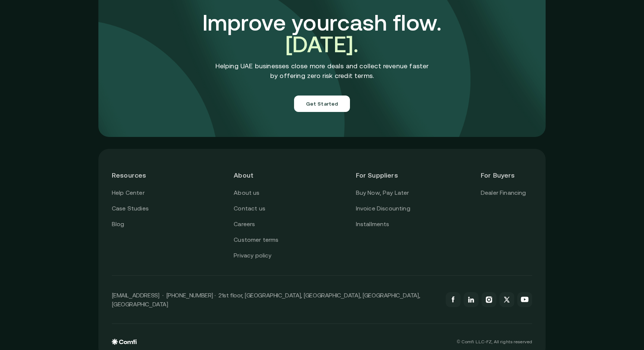 The image size is (644, 350). I want to click on a: Case Studies, so click(130, 209).